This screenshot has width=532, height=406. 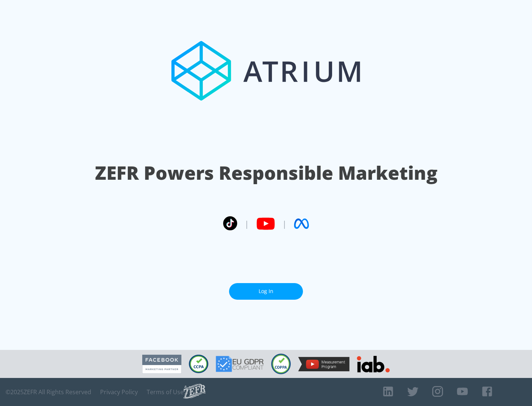 I want to click on img: YouTube Measurement Program, so click(x=324, y=364).